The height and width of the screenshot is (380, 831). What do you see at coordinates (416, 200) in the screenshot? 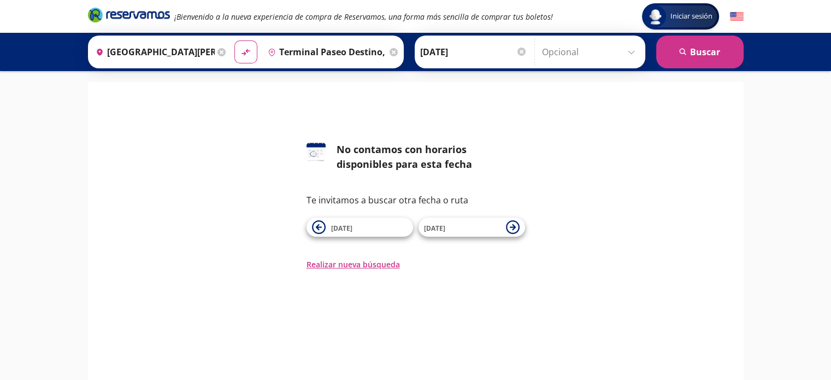
I see `p: Te invitamos a buscar otra fecha o ruta` at bounding box center [416, 200].